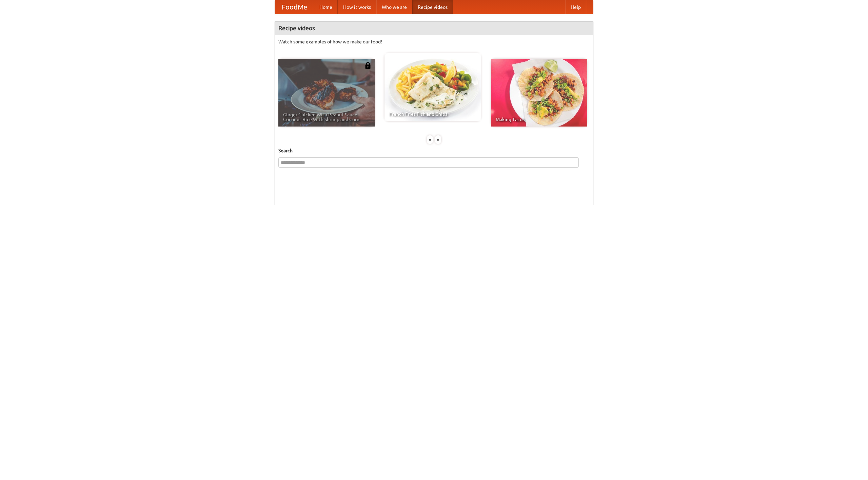 This screenshot has width=868, height=480. Describe the element at coordinates (357, 7) in the screenshot. I see `a: How it works` at that location.